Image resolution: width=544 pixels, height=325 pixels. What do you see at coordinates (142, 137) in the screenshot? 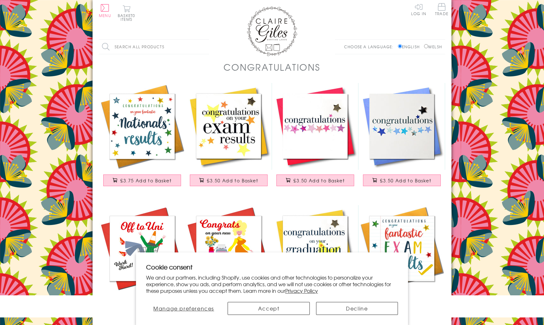
I see `a: Congratulations National Exam Results Card, Star, Embellished with pompoms £3.75 Add to Basket` at bounding box center [142, 137].